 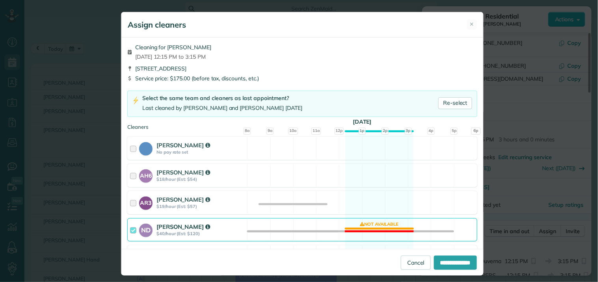 What do you see at coordinates (416, 263) in the screenshot?
I see `a: Cancel` at bounding box center [416, 263].